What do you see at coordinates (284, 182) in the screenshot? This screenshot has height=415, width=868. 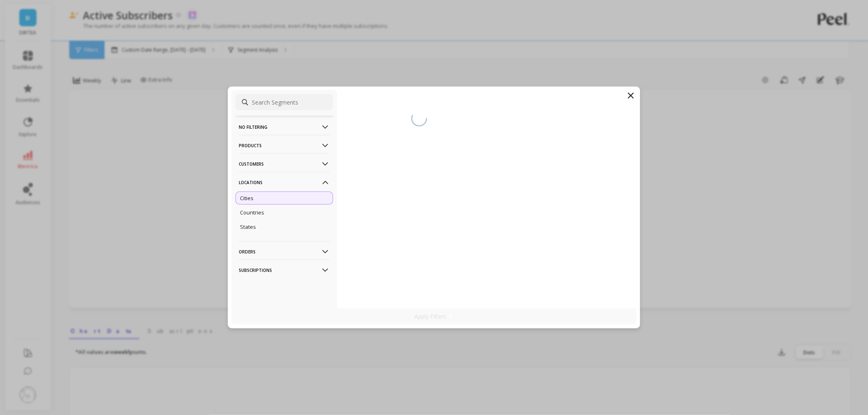 I see `p: Locations` at bounding box center [284, 182].